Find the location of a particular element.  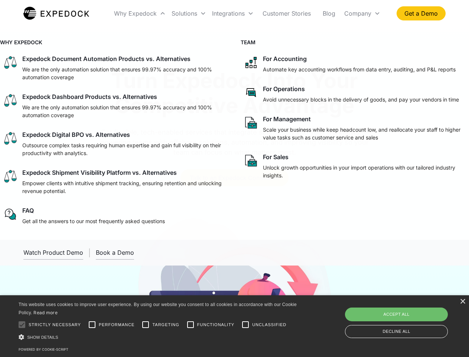

div: Chat Widget is located at coordinates (407, 316).